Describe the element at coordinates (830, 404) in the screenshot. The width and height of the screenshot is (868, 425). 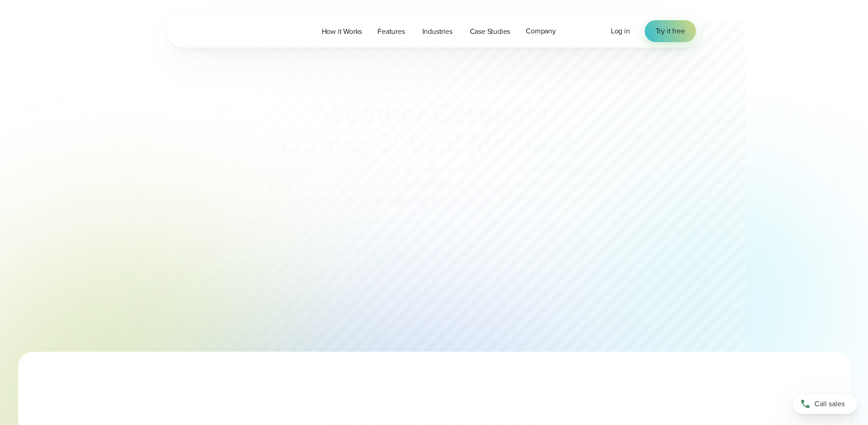
I see `span: Call sales` at that location.